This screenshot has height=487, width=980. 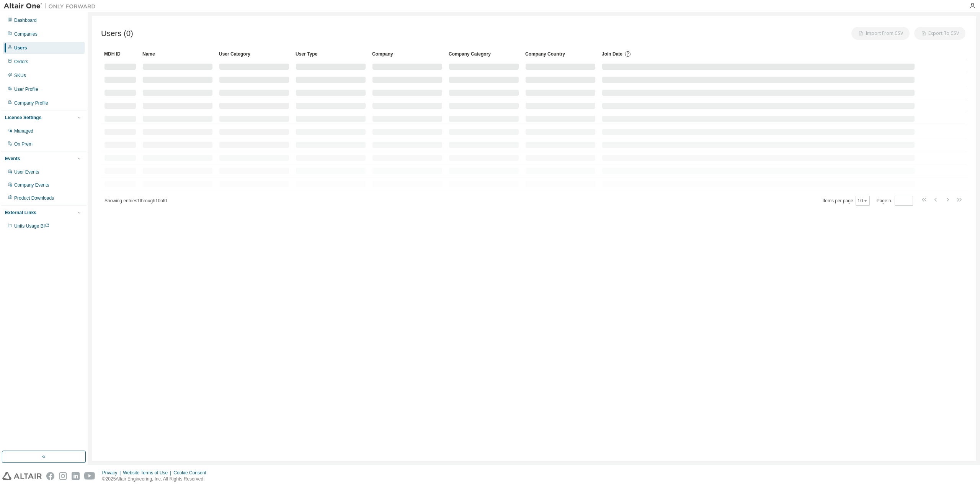 What do you see at coordinates (26, 172) in the screenshot?
I see `div: User Events` at bounding box center [26, 172].